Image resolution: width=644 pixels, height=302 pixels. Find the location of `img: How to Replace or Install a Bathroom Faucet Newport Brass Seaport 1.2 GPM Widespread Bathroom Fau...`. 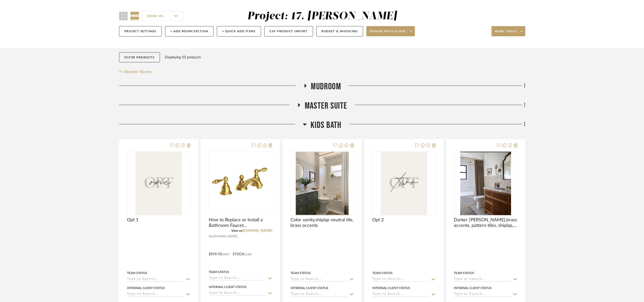

img: How to Replace or Install a Bathroom Faucet Newport Brass Seaport 1.2 GPM Widespread Bathroom Fau... is located at coordinates (241, 183).